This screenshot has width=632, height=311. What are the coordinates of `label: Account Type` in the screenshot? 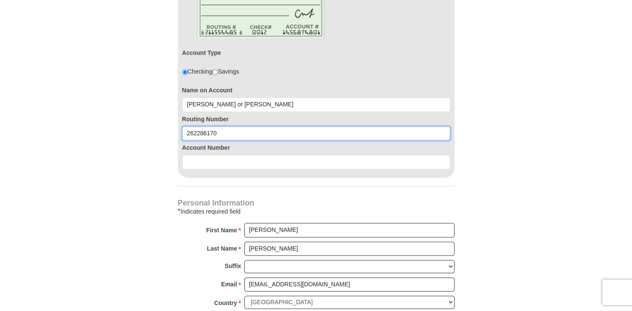 It's located at (202, 53).